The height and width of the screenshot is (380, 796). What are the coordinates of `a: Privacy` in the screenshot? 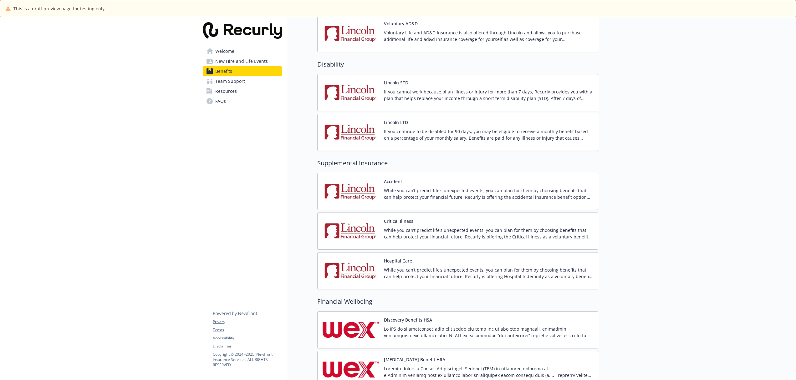 It's located at (247, 322).